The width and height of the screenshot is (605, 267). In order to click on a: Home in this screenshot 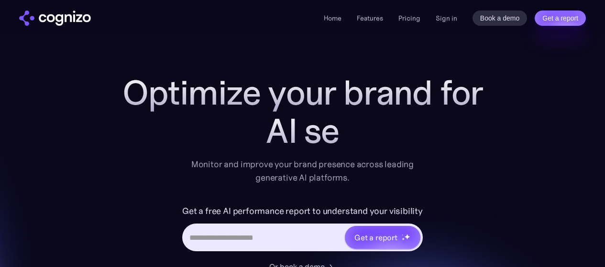, I will do `click(332, 18)`.